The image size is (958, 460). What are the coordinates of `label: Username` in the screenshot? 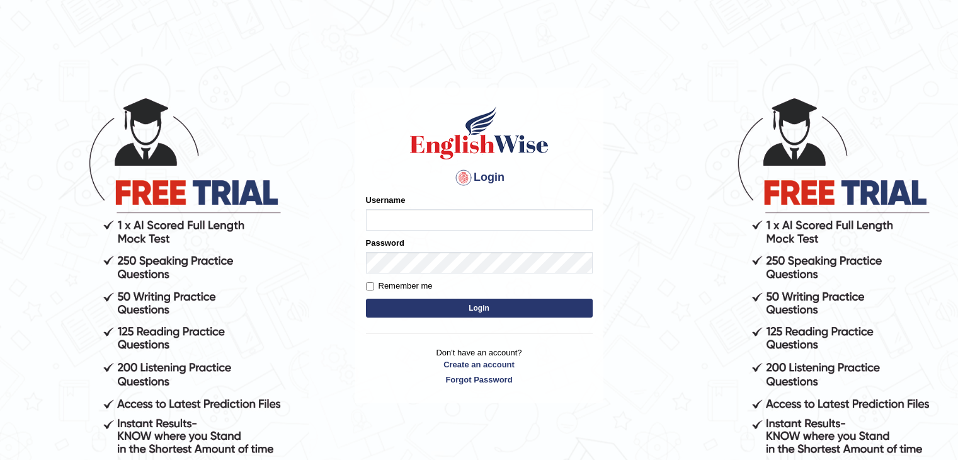 It's located at (385, 200).